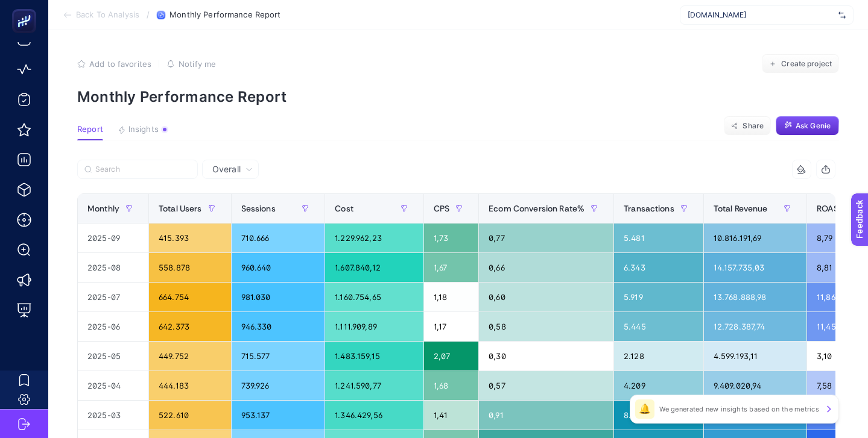  I want to click on div: 558.878, so click(190, 267).